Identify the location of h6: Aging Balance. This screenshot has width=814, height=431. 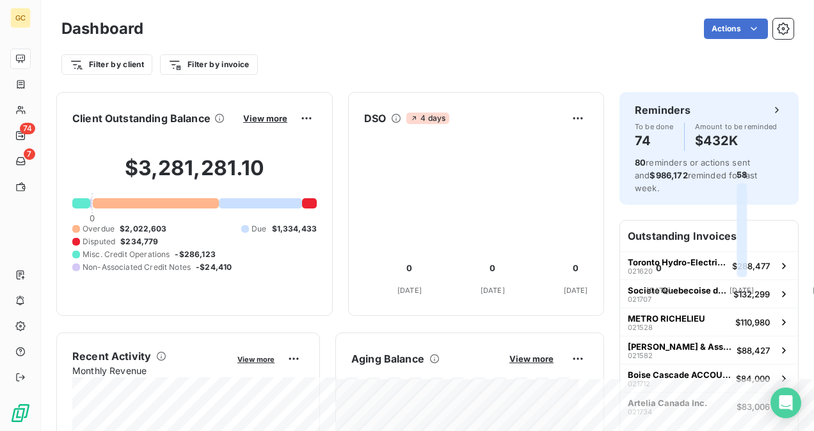
(388, 359).